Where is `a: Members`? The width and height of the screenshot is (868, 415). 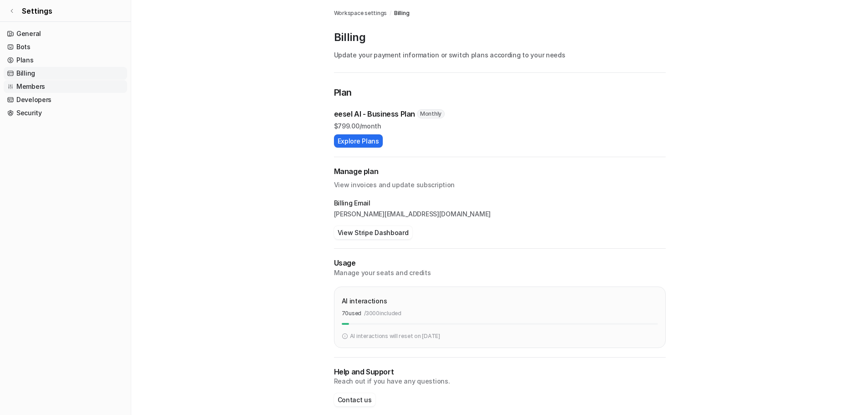
a: Members is located at coordinates (66, 87).